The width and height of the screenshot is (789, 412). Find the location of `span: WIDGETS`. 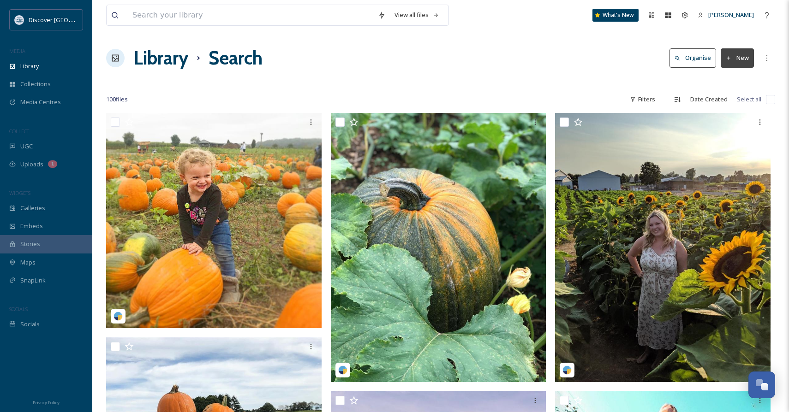

span: WIDGETS is located at coordinates (20, 193).